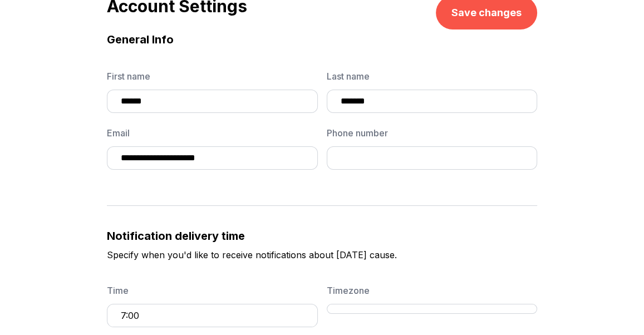  I want to click on button: 7:00, so click(212, 315).